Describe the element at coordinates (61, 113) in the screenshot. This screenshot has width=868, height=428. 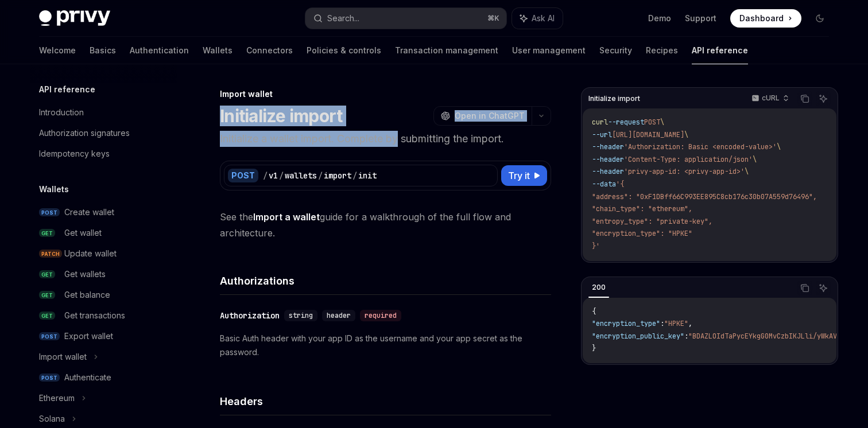
I see `div: Introduction` at that location.